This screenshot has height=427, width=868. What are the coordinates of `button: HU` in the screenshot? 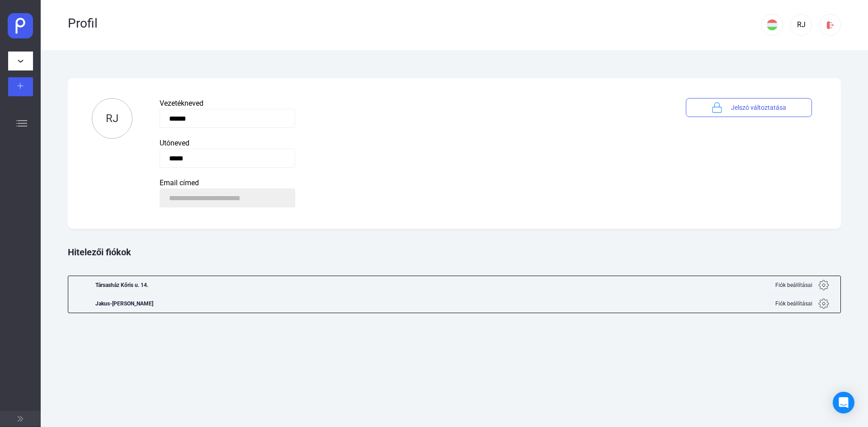 It's located at (771, 25).